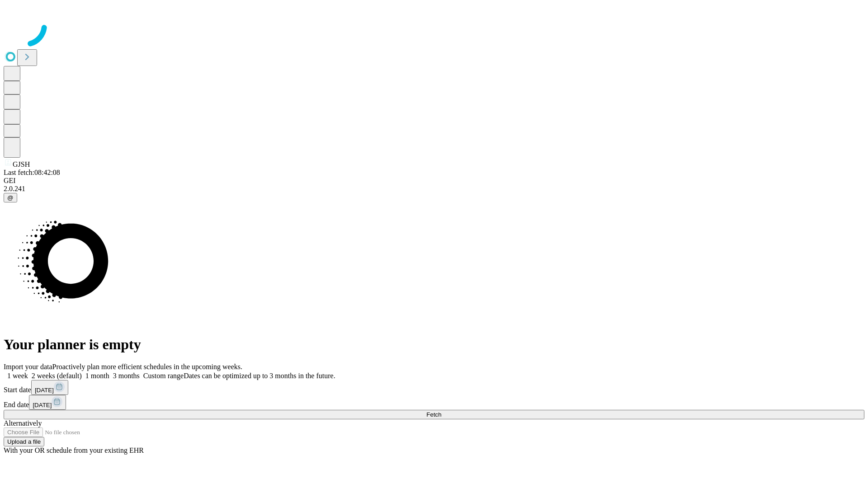  I want to click on div: Start date, so click(434, 387).